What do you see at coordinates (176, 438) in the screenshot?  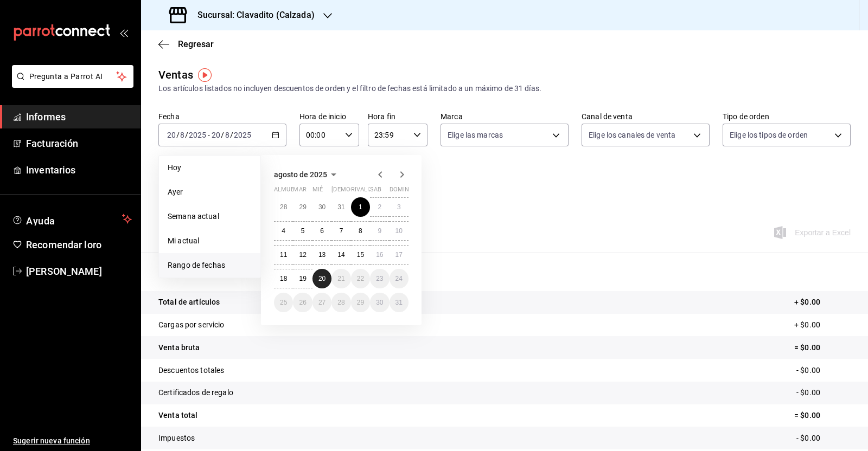 I see `font: Impuestos` at bounding box center [176, 438].